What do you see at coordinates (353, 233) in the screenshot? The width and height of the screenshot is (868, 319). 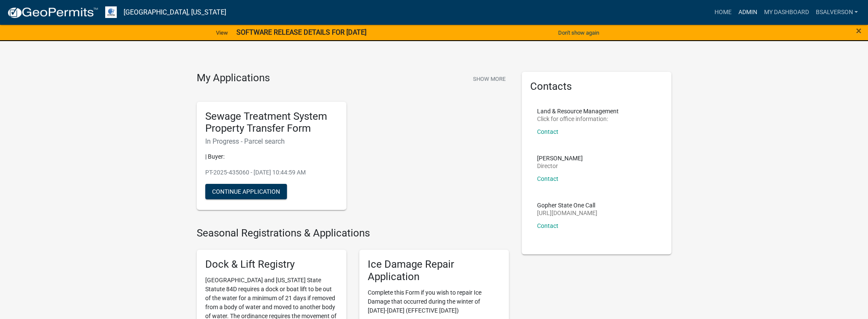 I see `h4: Seasonal Registrations & Applications` at bounding box center [353, 233].